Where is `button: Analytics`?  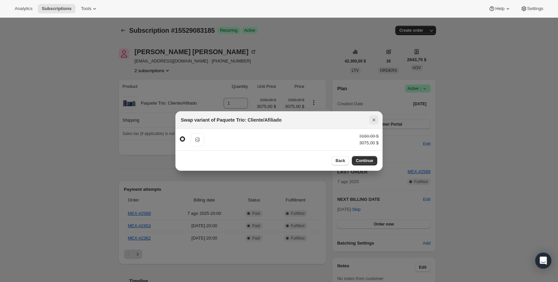 button: Analytics is located at coordinates (23, 9).